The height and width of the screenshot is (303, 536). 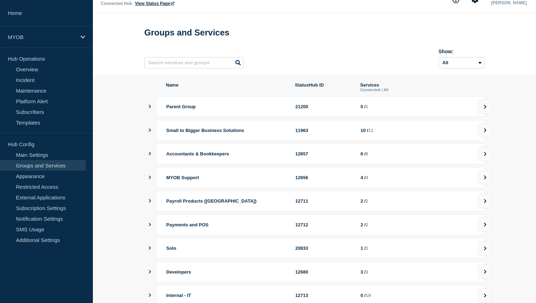 I want to click on div: 21200, so click(x=324, y=106).